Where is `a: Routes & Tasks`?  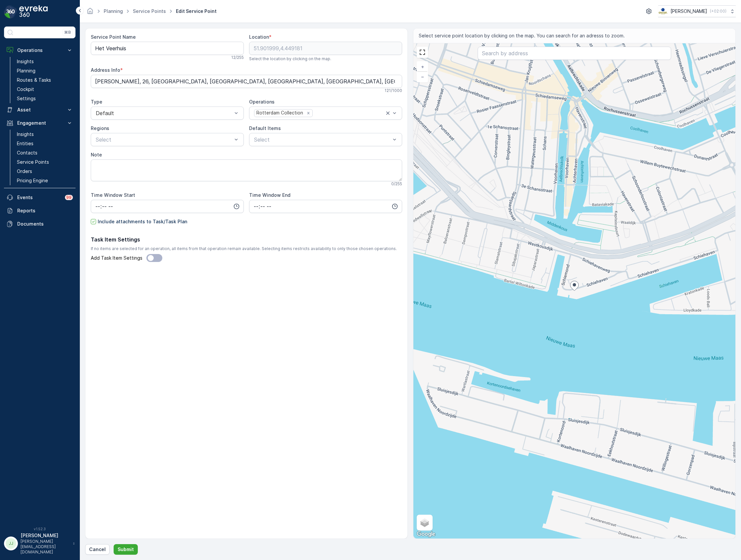
a: Routes & Tasks is located at coordinates (44, 80).